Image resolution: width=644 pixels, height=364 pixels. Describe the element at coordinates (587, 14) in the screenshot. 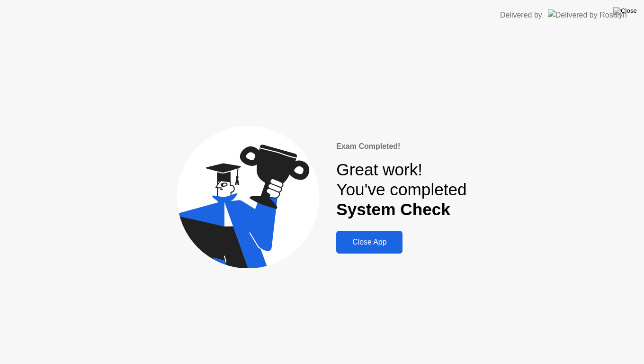

I see `img: Delivered by Rosalyn` at that location.